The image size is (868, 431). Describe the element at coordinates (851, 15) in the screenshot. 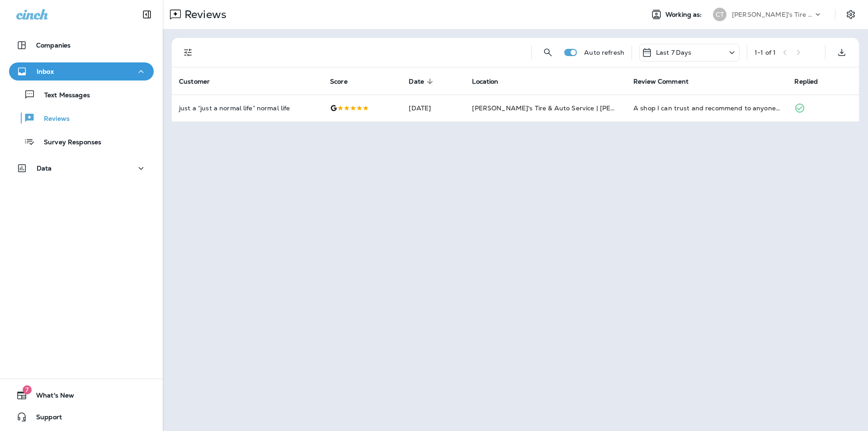

I see `button: Settings` at that location.